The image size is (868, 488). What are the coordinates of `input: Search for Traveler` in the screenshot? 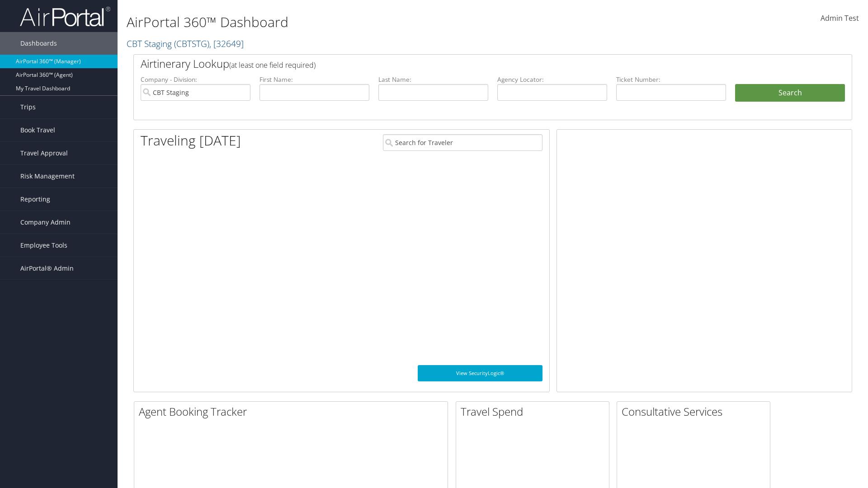 It's located at (463, 142).